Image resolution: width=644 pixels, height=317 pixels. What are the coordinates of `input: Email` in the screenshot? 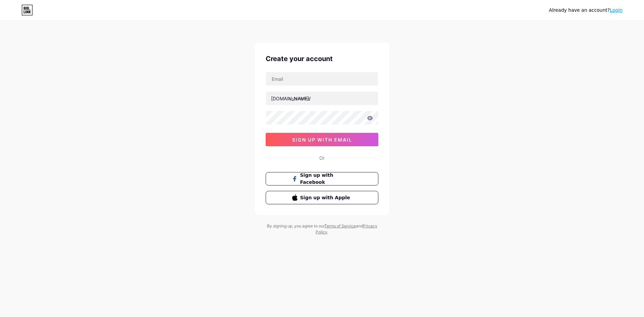 It's located at (322, 79).